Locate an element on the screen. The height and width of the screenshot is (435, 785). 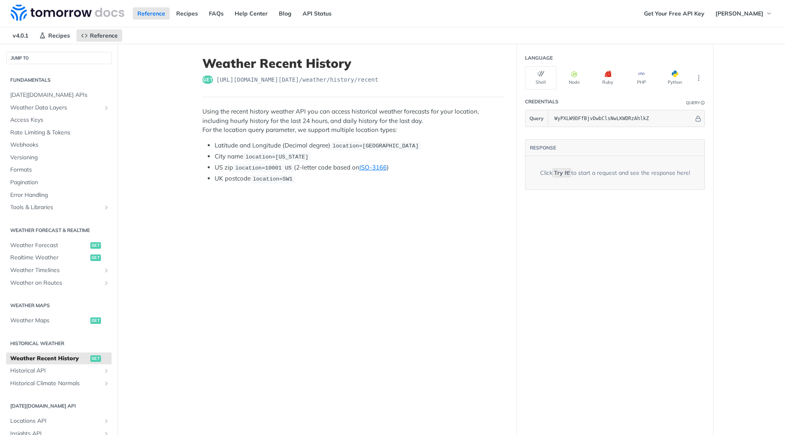
a: Weather Recent Historyget is located at coordinates (59, 359).